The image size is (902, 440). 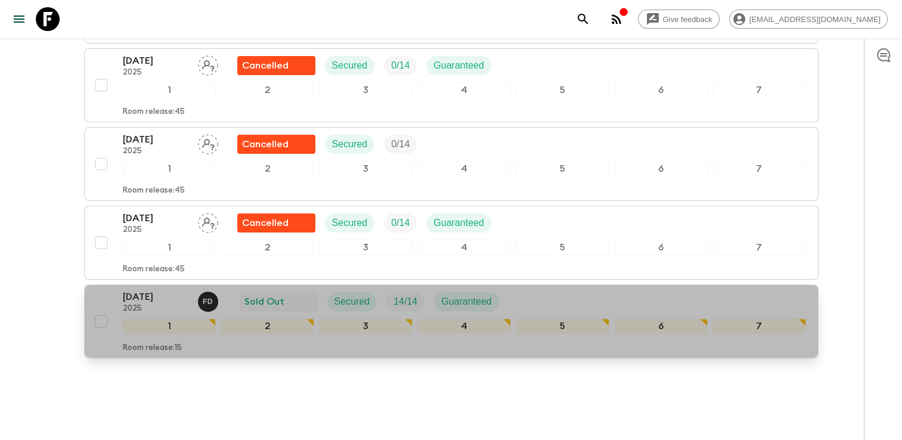 I want to click on span: Give feedback, so click(x=688, y=19).